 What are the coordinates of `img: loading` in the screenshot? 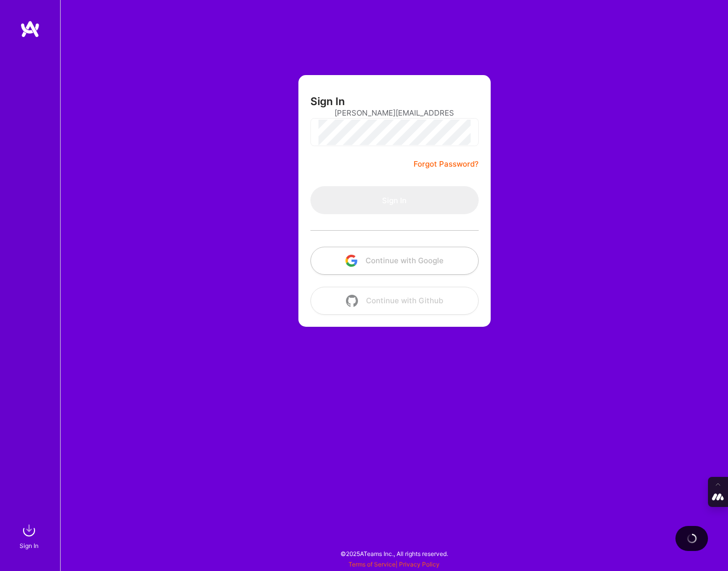 It's located at (692, 539).